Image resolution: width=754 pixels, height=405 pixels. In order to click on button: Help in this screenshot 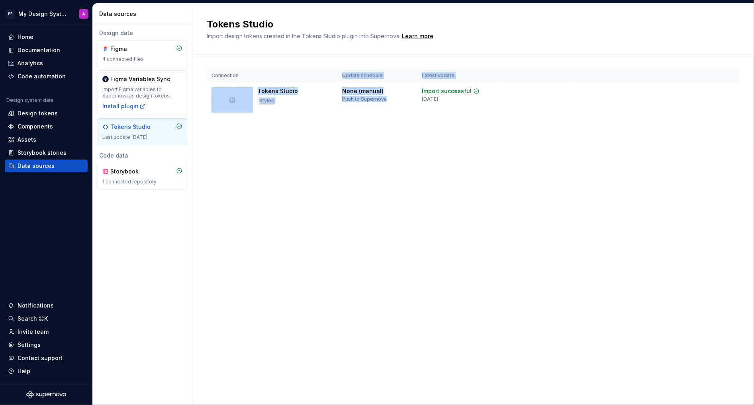, I will do `click(46, 372)`.